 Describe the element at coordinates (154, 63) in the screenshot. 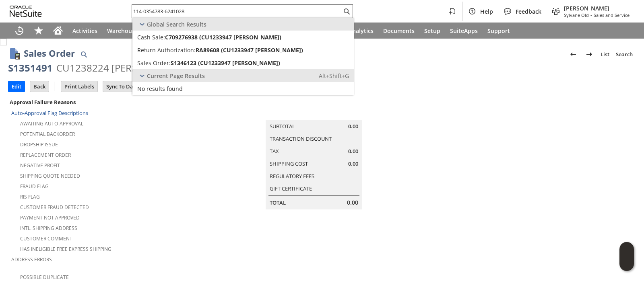

I see `span: Sales Order:` at that location.